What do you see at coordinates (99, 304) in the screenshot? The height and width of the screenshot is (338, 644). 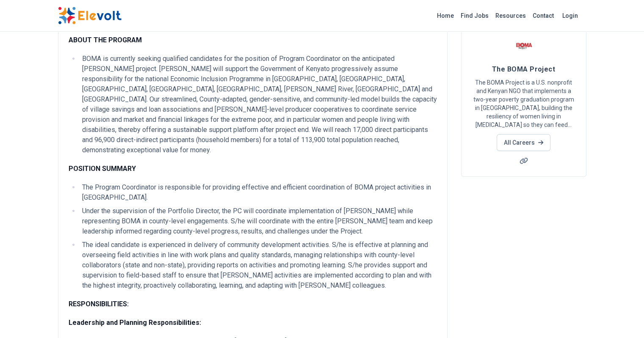 I see `strong: RESPONSIBILITIES:` at bounding box center [99, 304].